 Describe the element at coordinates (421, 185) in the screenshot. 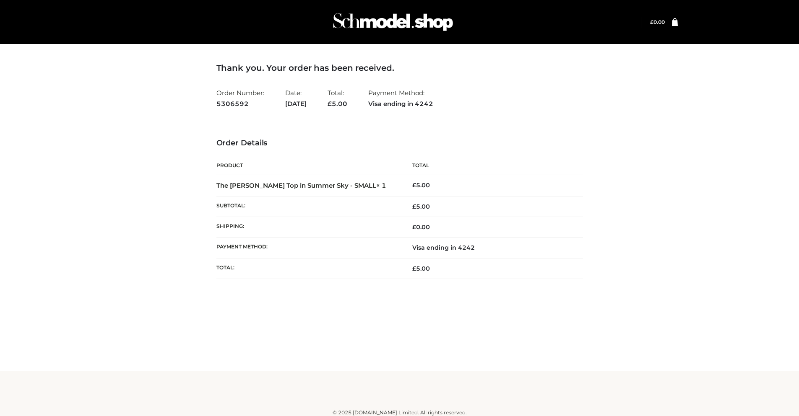

I see `bdi: 5.00` at that location.